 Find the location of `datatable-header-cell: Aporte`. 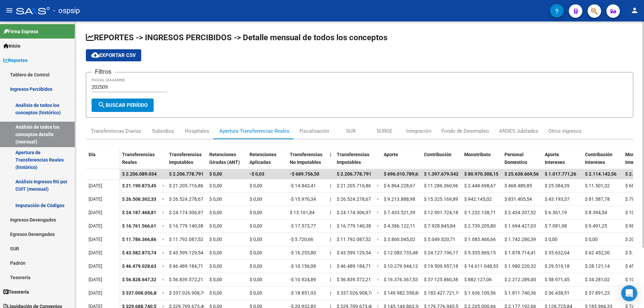

datatable-header-cell: Aporte is located at coordinates (401, 161).